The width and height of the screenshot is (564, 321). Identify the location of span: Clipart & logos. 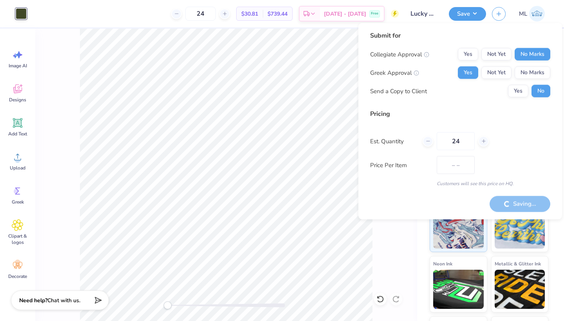
(18, 239).